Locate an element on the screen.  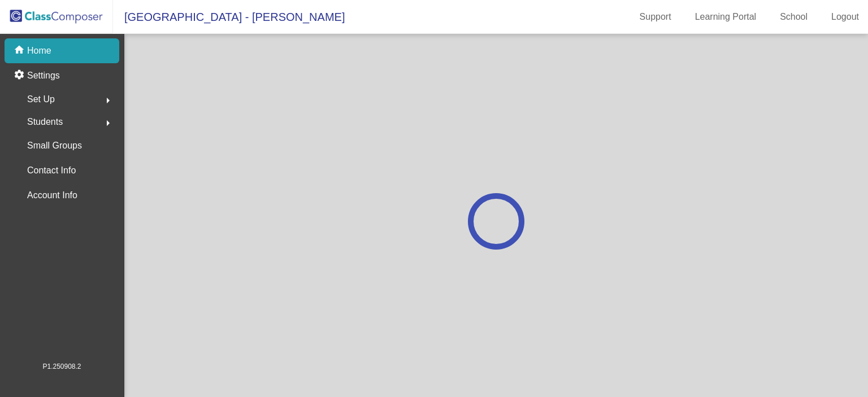
a: Support is located at coordinates (655, 17).